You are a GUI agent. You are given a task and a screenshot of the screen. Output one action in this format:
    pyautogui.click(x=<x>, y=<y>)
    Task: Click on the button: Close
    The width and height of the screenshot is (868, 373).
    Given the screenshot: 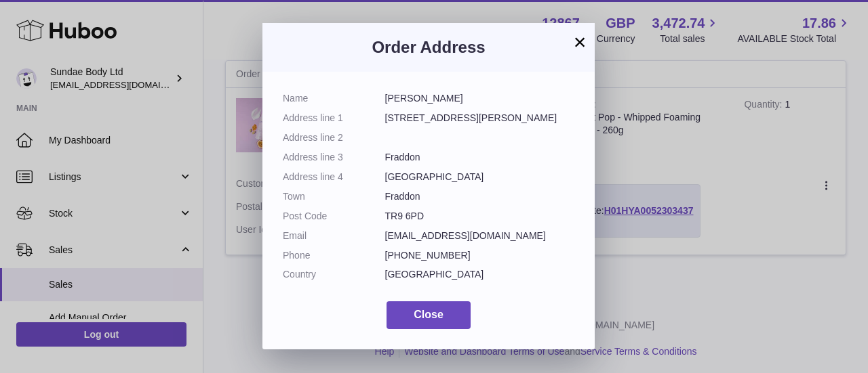 What is the action you would take?
    pyautogui.click(x=428, y=315)
    